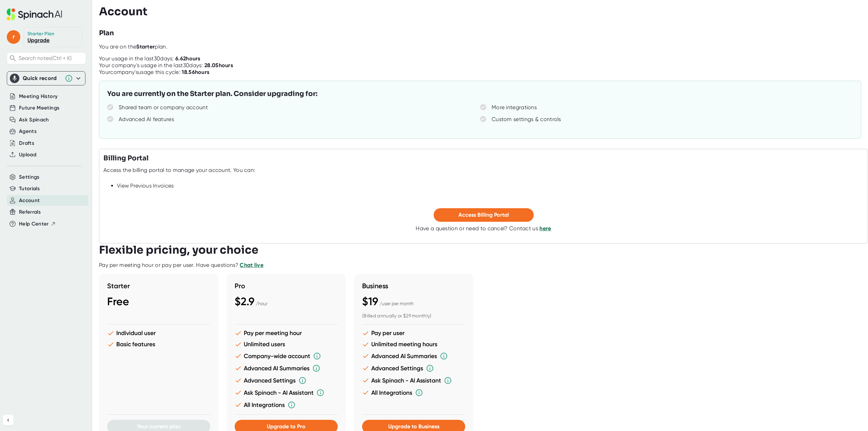 Image resolution: width=868 pixels, height=431 pixels. Describe the element at coordinates (154, 72) in the screenshot. I see `div: Your company's usage this cycle:` at that location.